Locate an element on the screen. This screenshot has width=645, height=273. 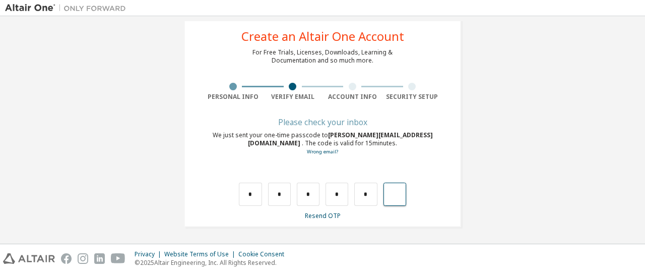
img: altair_logo.svg is located at coordinates (29, 258).